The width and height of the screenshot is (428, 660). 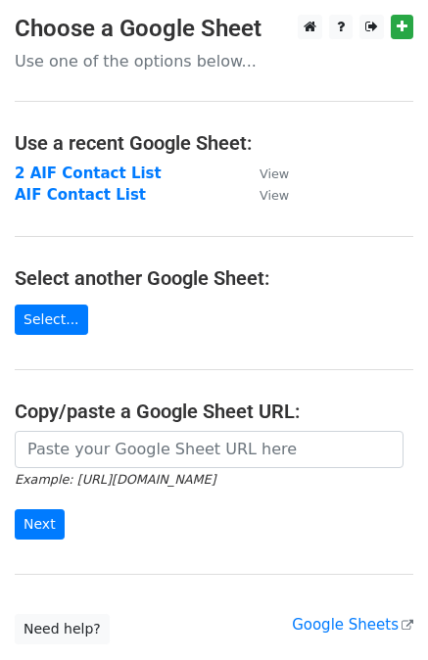 What do you see at coordinates (353, 625) in the screenshot?
I see `a: Google Sheets` at bounding box center [353, 625].